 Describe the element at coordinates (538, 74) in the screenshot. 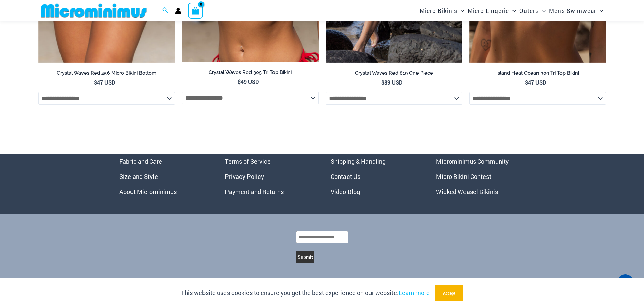

I see `a: Island Heat Ocean 309 Tri Top Bikini` at that location.